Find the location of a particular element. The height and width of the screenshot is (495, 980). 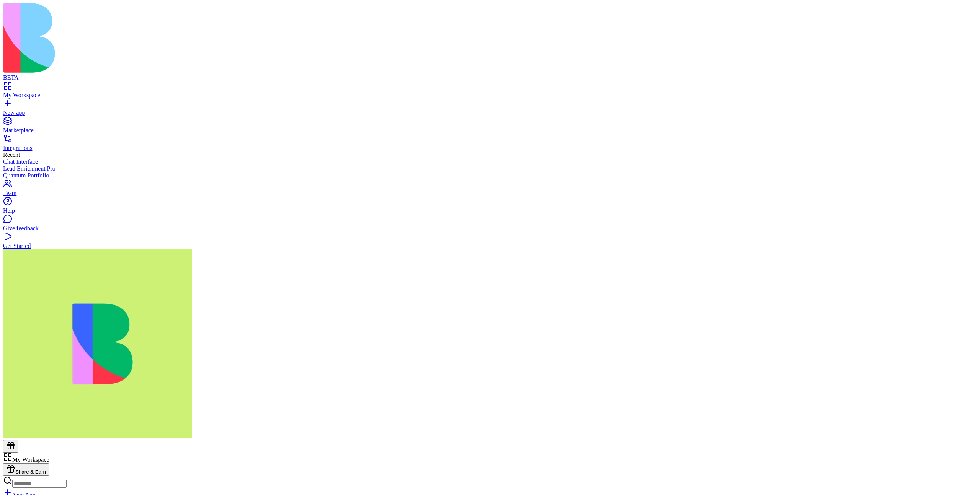

div: Give feedback is located at coordinates (490, 228).